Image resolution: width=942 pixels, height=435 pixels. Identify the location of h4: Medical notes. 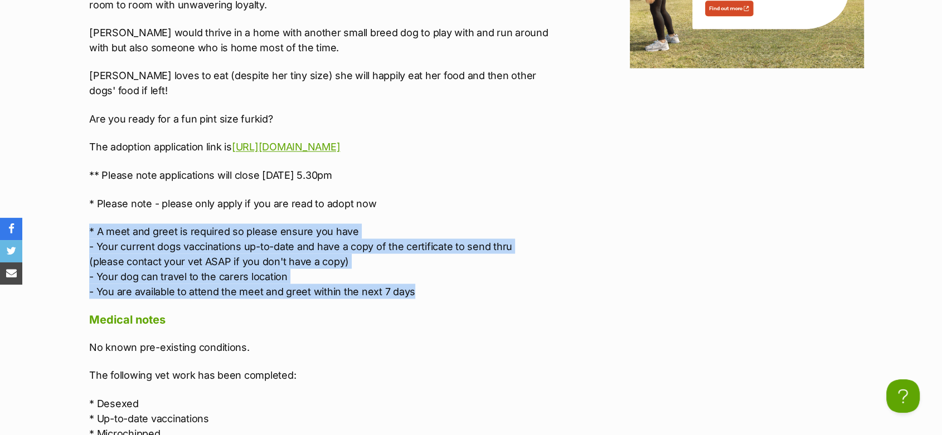
(319, 319).